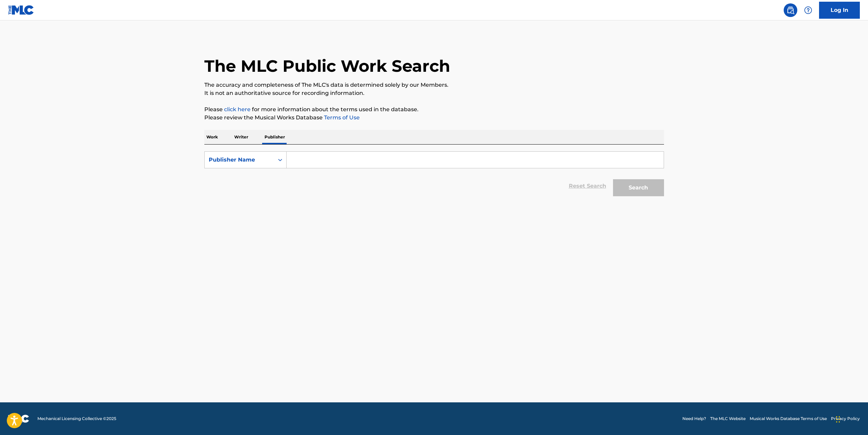  What do you see at coordinates (790, 10) in the screenshot?
I see `img: search` at bounding box center [790, 10].